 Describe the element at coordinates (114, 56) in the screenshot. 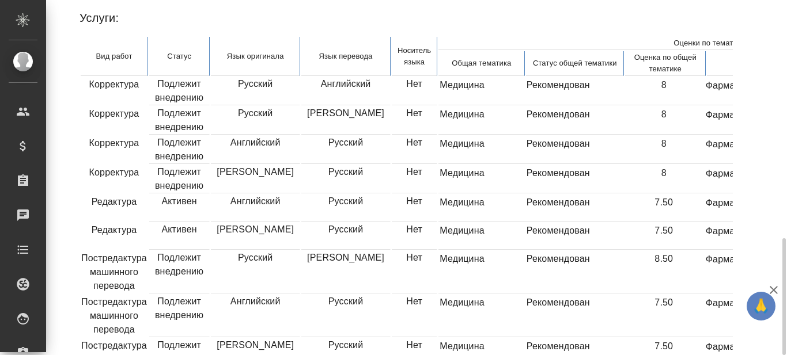

I see `p: Вид работ` at that location.